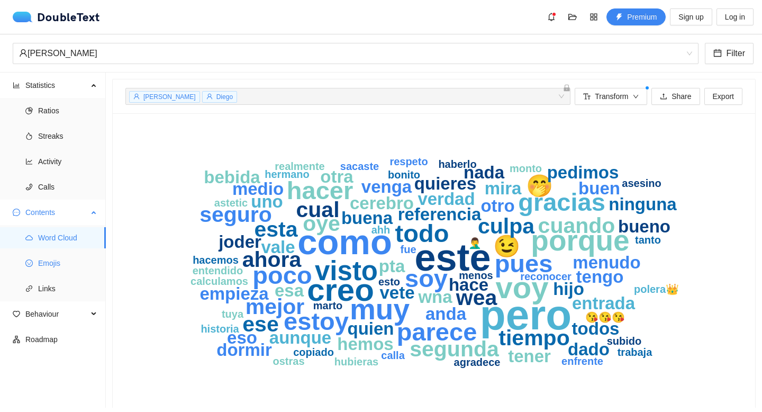 The height and width of the screenshot is (412, 762). Describe the element at coordinates (337, 176) in the screenshot. I see `text: otra` at that location.